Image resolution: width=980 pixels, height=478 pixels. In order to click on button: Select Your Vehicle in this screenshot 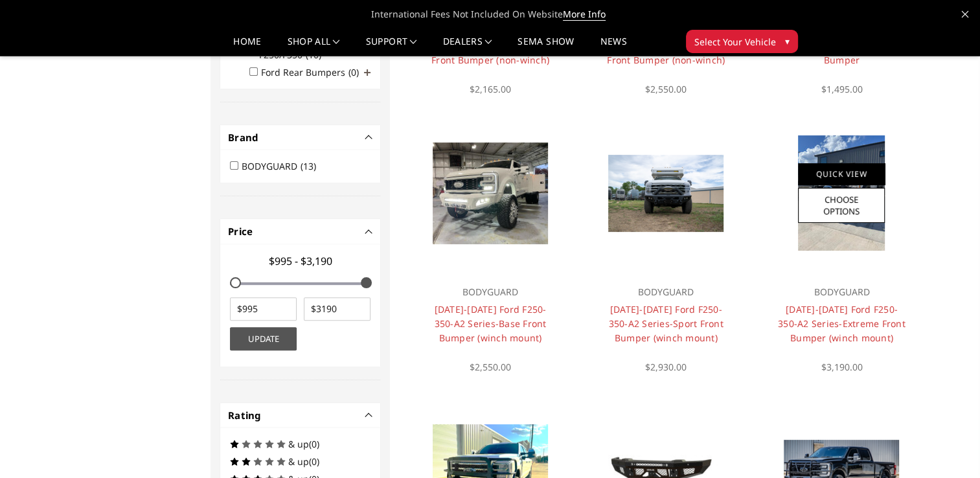, I will do `click(742, 41)`.